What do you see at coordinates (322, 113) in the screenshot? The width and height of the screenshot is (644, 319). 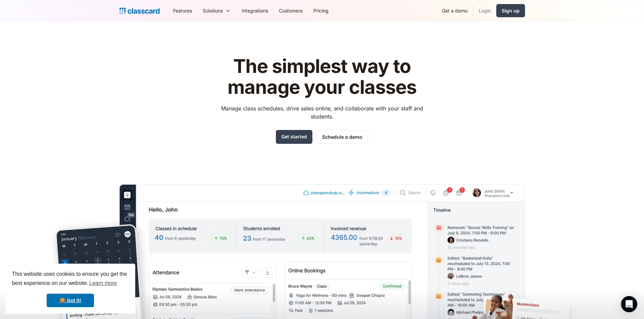 I see `p: Manage class schedules, drive sales online, and collaborate with your staff and students.` at bounding box center [322, 113].